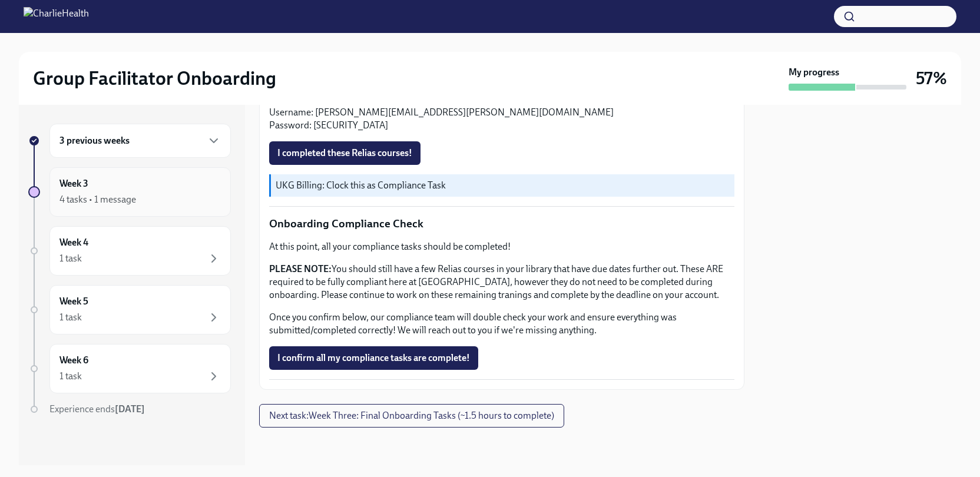  Describe the element at coordinates (130, 369) in the screenshot. I see `a: Week 61 task` at that location.